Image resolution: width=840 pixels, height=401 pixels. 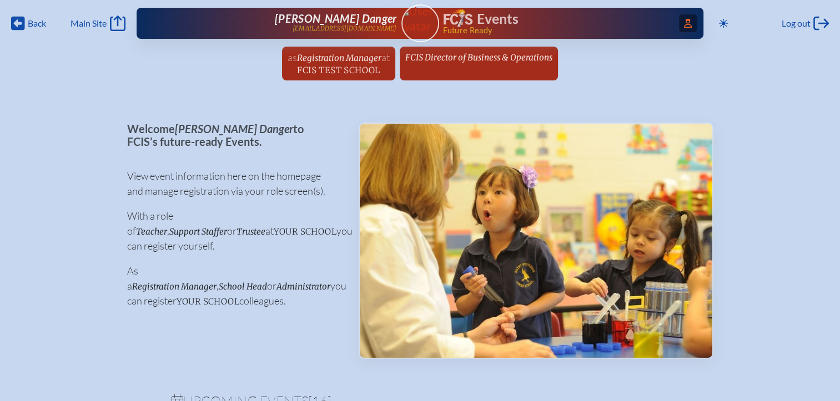 What do you see at coordinates (152, 232) in the screenshot?
I see `span: Teacher` at bounding box center [152, 232].